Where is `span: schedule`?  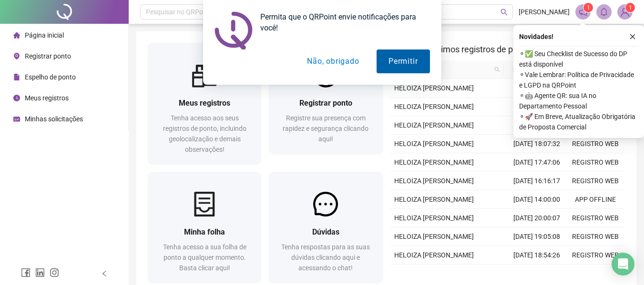
span: schedule is located at coordinates (17, 119).